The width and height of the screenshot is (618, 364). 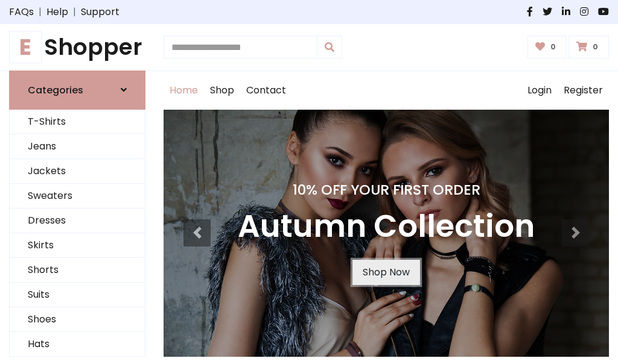 I want to click on a: Jackets, so click(x=77, y=171).